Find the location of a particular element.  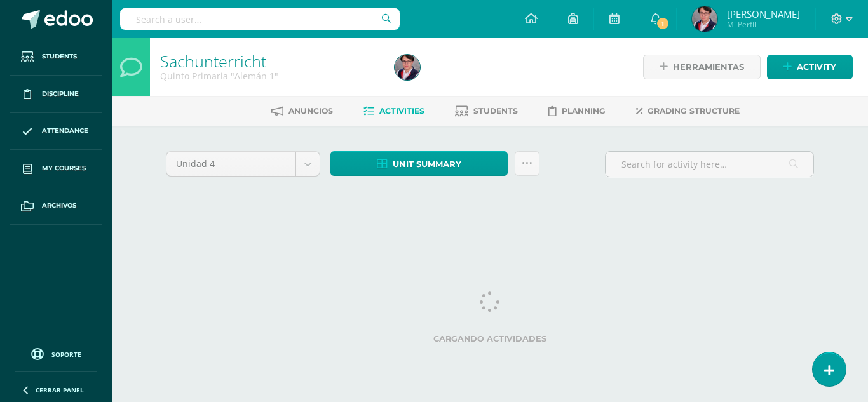

a: Herramientas is located at coordinates (702, 66).